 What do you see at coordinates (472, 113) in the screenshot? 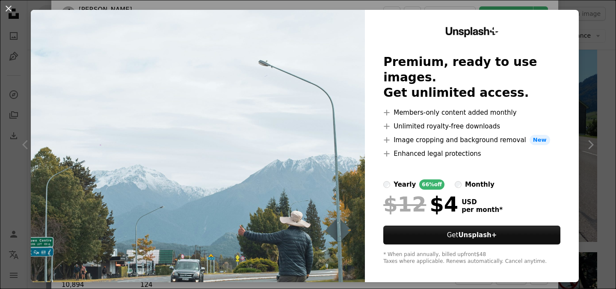
I see `li: Members-only content added monthly` at bounding box center [472, 113].